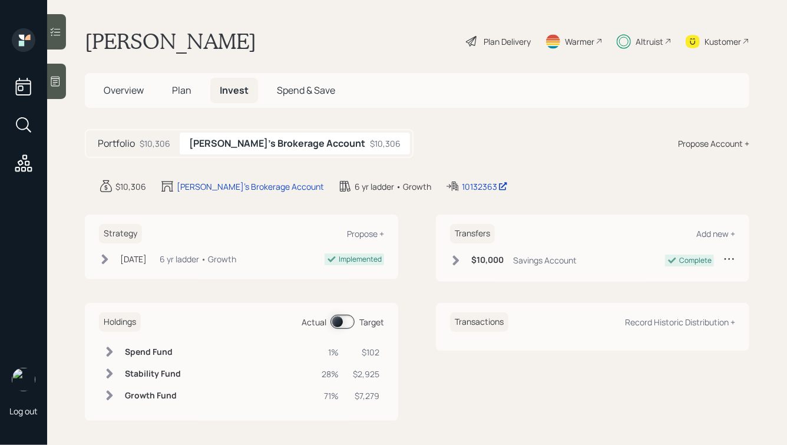 This screenshot has height=445, width=787. I want to click on div: 1%, so click(330, 352).